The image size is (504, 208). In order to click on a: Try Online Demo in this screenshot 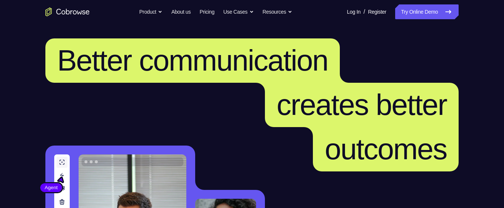, I will do `click(427, 12)`.